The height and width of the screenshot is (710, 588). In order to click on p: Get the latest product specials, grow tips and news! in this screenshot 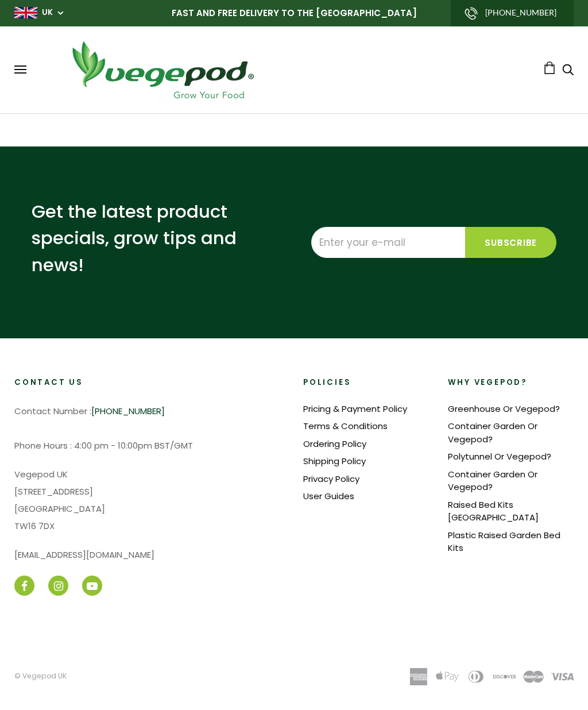, I will do `click(154, 238)`.